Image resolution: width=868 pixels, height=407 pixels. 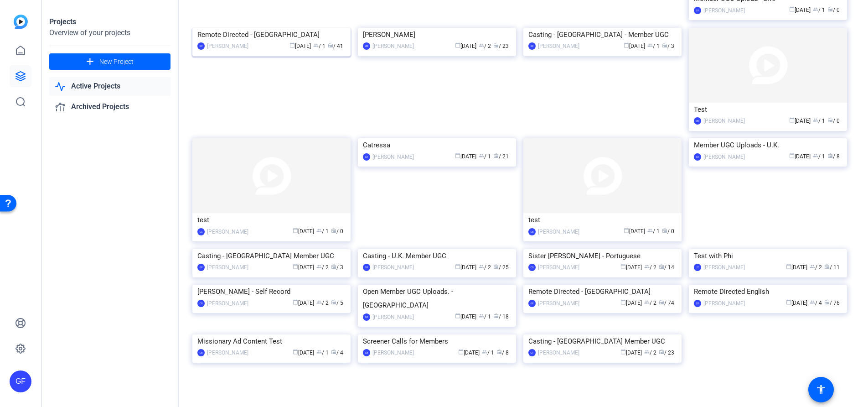 What do you see at coordinates (90, 62) in the screenshot?
I see `mat-icon: add` at bounding box center [90, 62].